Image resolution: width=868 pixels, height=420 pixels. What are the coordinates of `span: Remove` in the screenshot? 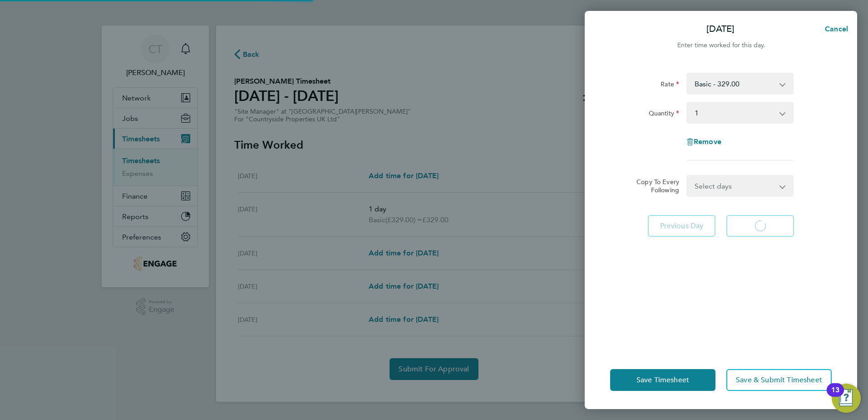 It's located at (707, 141).